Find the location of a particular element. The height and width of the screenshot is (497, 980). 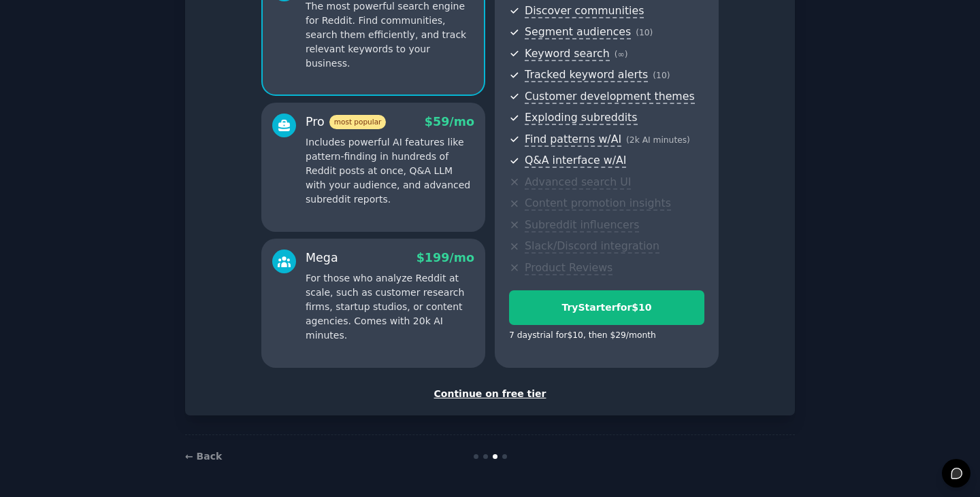

span: Content promotion insights is located at coordinates (598, 203).